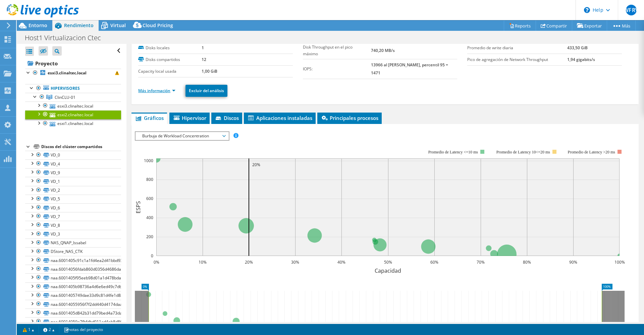 This screenshot has width=644, height=335. What do you see at coordinates (592, 152) in the screenshot?
I see `text: Promedio de Latency >20 ms` at bounding box center [592, 152].